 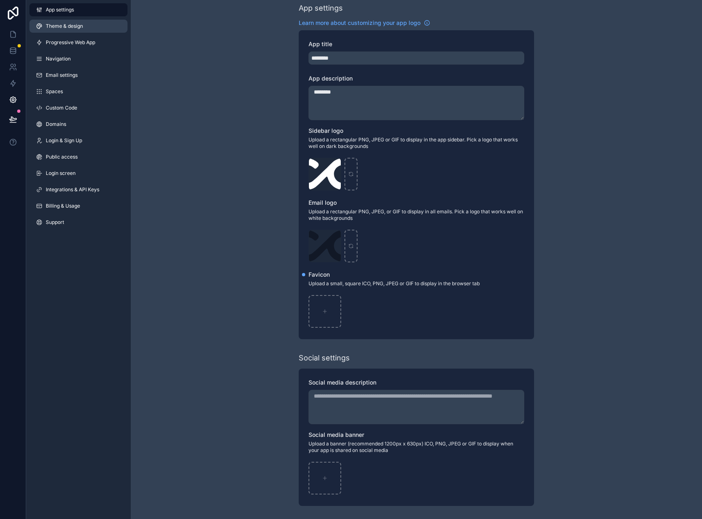 I want to click on span: Login & Sign Up, so click(x=64, y=141).